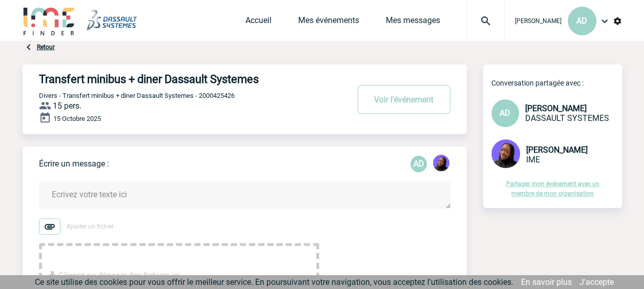 This screenshot has height=289, width=644. I want to click on span: Ajouter un fichier, so click(90, 226).